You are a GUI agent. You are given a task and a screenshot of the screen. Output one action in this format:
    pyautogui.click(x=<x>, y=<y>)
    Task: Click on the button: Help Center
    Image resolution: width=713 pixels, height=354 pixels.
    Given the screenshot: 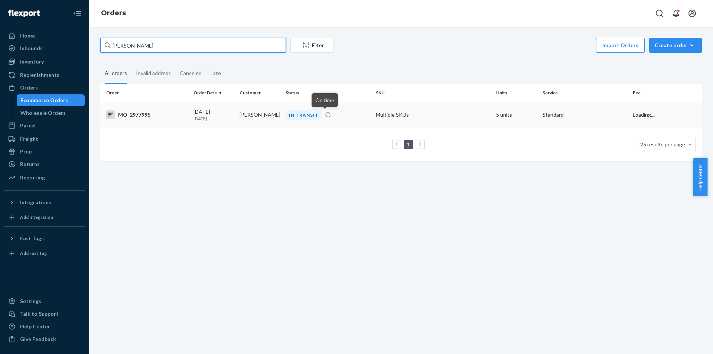 What is the action you would take?
    pyautogui.click(x=700, y=177)
    